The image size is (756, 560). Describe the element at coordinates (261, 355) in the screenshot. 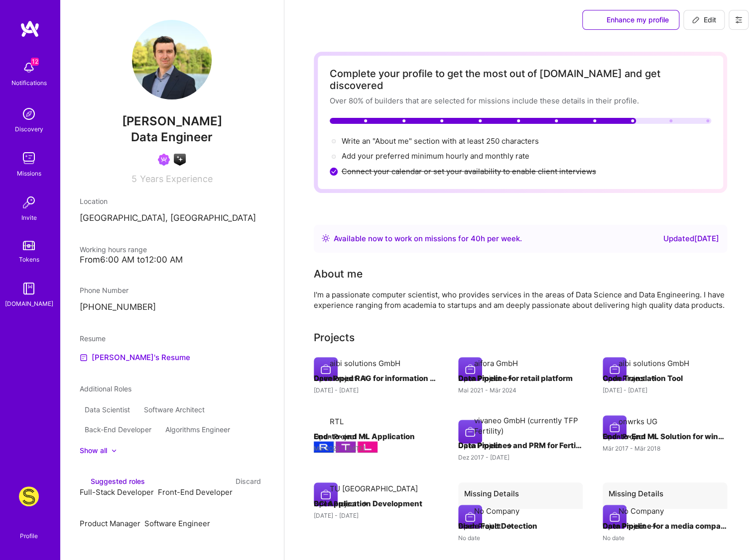

I see `i: icon Close` at that location.